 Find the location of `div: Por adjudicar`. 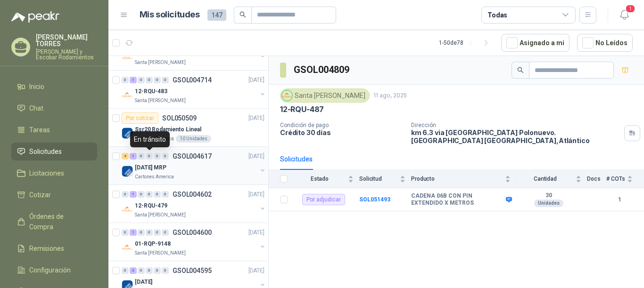

div: Por adjudicar is located at coordinates (323, 200).